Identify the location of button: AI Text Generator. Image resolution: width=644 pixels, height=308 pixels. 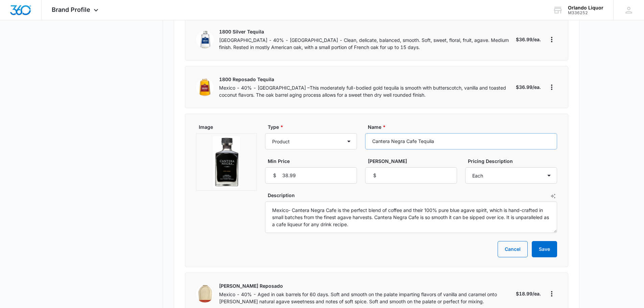
(553, 196).